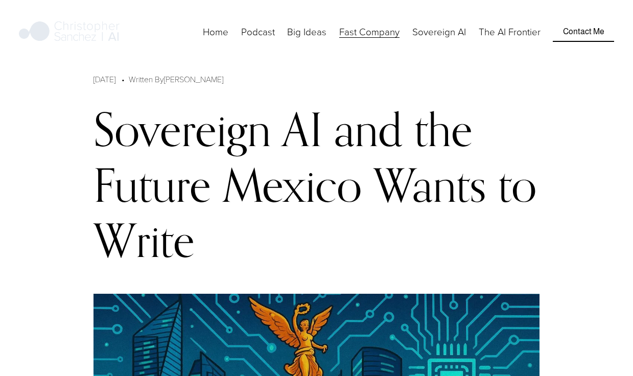 Image resolution: width=633 pixels, height=376 pixels. I want to click on img: Christopher Sanchez | AI, so click(69, 32).